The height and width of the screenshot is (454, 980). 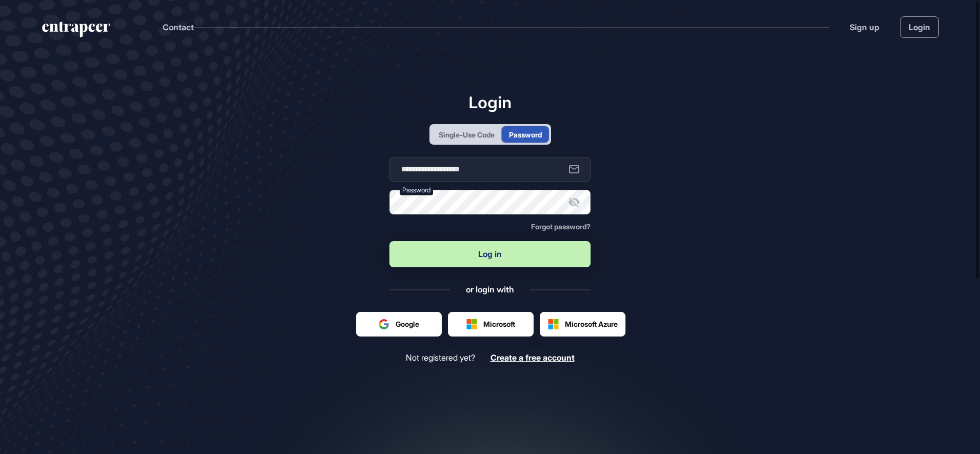 I want to click on a: Forgot password?, so click(x=561, y=227).